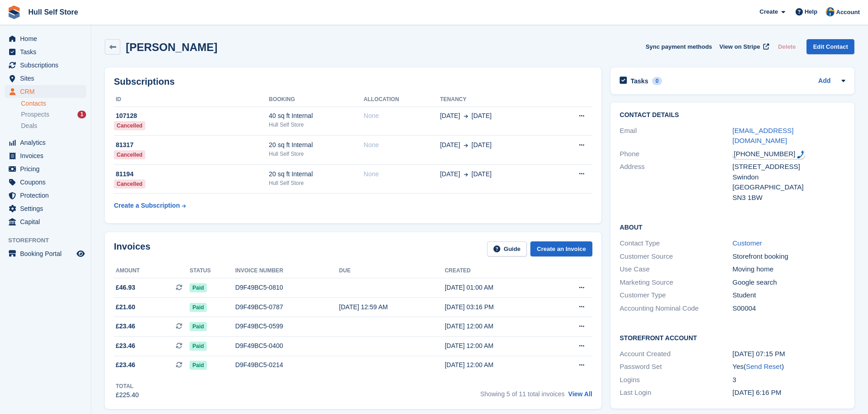  I want to click on span: Account, so click(848, 12).